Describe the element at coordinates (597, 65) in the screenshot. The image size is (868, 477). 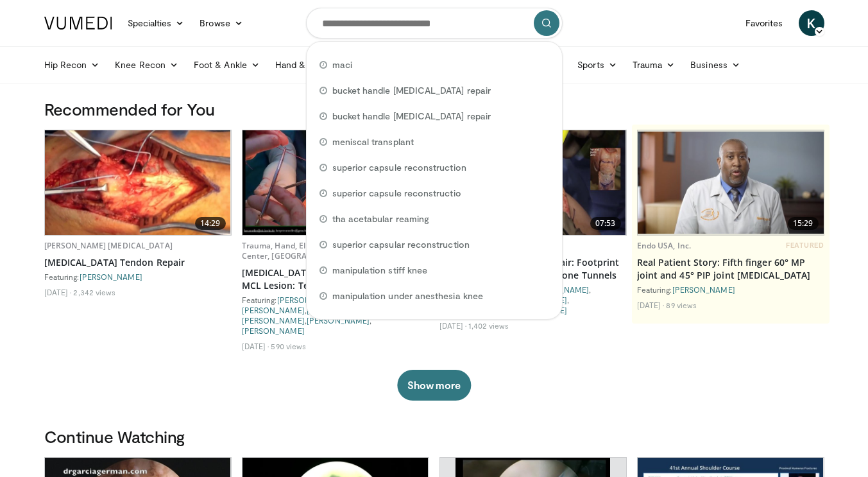
I see `a: Sports` at that location.